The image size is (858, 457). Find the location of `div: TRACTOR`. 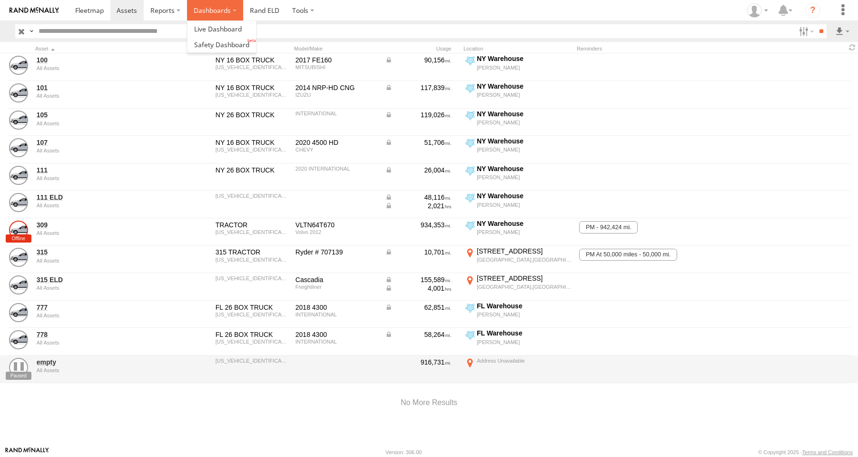

div: TRACTOR is located at coordinates (252, 225).